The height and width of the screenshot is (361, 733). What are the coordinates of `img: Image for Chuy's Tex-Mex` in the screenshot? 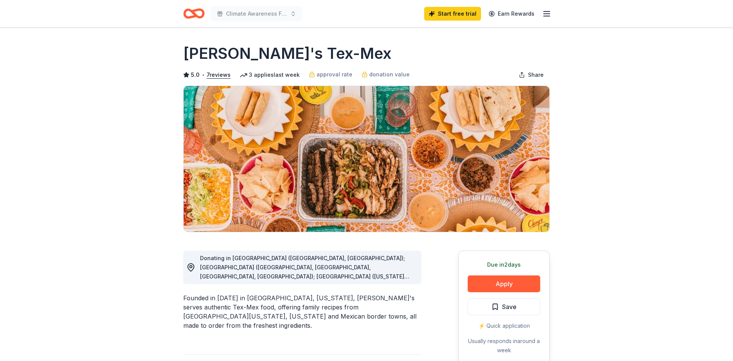 It's located at (367, 159).